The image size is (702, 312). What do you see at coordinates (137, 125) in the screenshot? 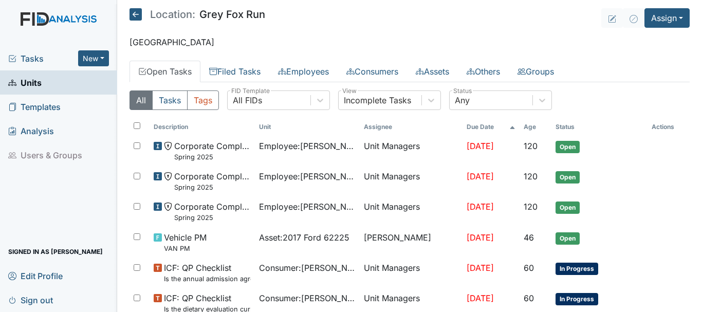
I see `input: Toggle All Rows Selected` at bounding box center [137, 125].